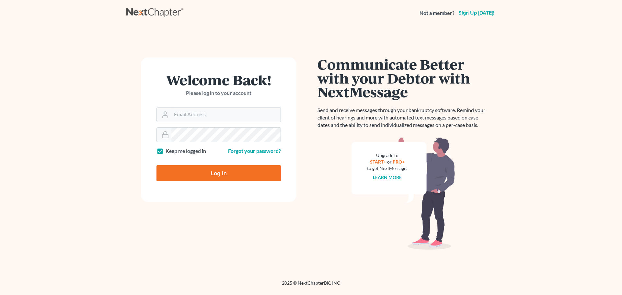 This screenshot has height=295, width=622. I want to click on input: Email Address, so click(226, 115).